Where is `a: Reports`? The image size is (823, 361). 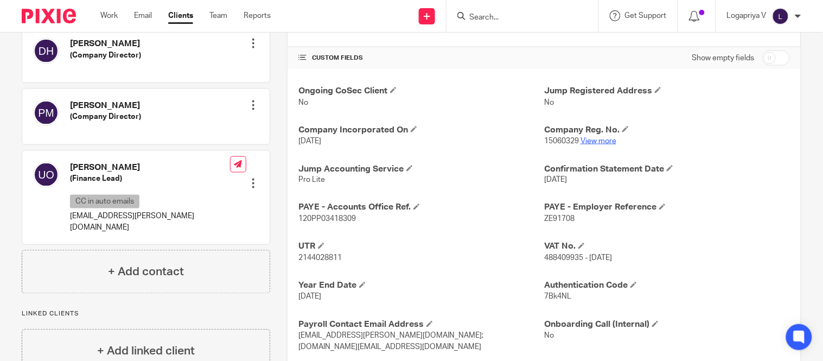
a: Reports is located at coordinates (257, 16).